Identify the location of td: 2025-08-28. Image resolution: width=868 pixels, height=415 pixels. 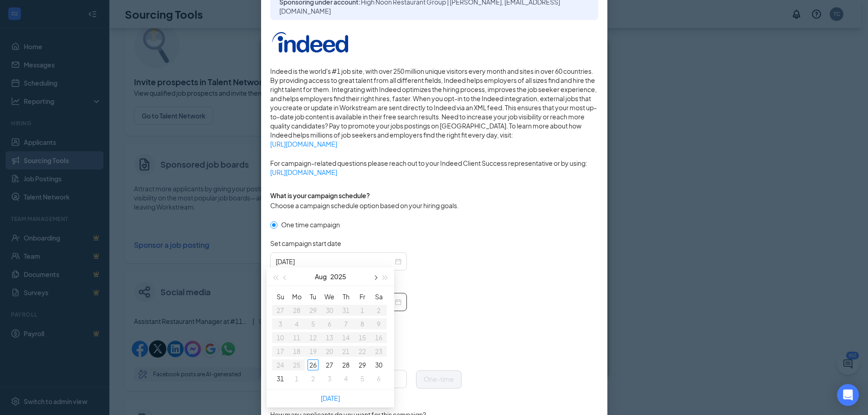
(346, 365).